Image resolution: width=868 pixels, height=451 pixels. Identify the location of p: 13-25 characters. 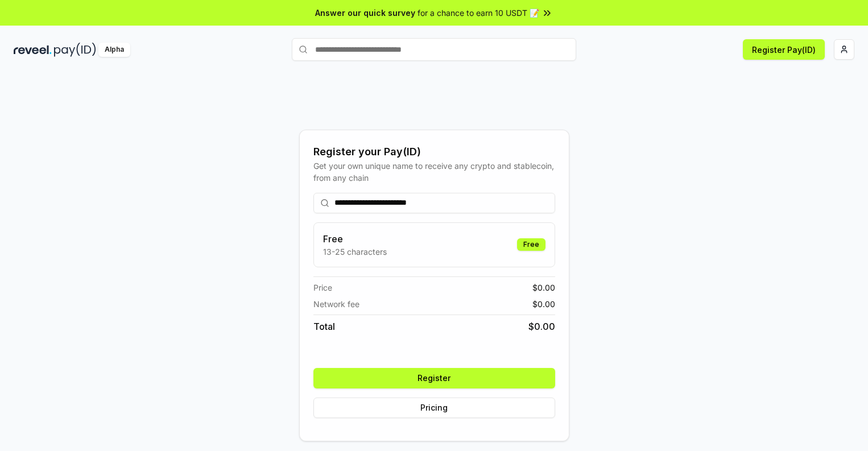
(355, 252).